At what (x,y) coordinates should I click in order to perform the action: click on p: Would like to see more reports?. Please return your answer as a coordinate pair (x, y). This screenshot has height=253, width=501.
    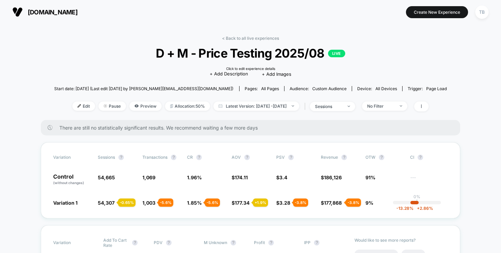
    Looking at the image, I should click on (401, 240).